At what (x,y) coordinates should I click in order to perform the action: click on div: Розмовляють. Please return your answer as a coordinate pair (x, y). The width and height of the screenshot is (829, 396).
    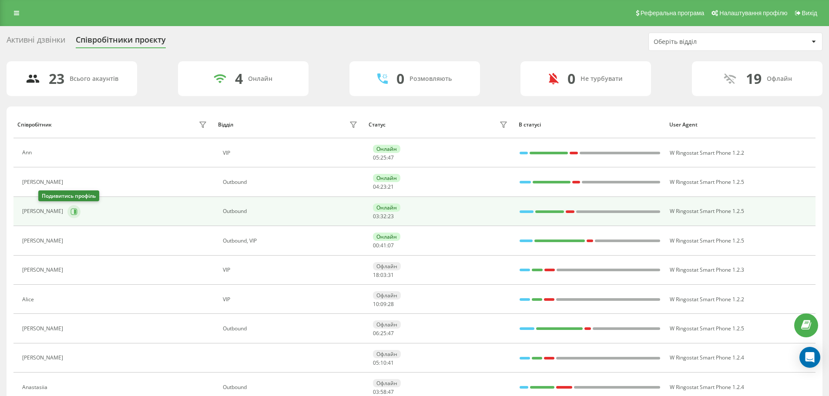
    Looking at the image, I should click on (430, 79).